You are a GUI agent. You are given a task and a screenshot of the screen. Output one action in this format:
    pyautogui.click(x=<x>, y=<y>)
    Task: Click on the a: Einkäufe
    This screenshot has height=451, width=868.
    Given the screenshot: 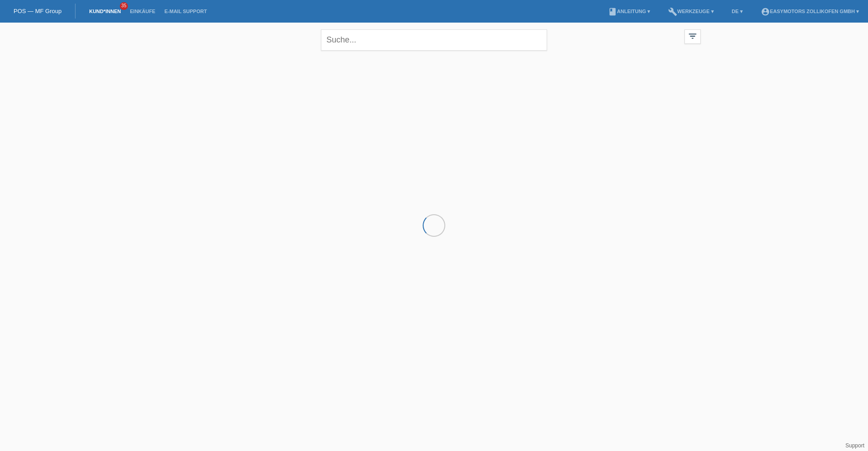 What is the action you would take?
    pyautogui.click(x=142, y=12)
    